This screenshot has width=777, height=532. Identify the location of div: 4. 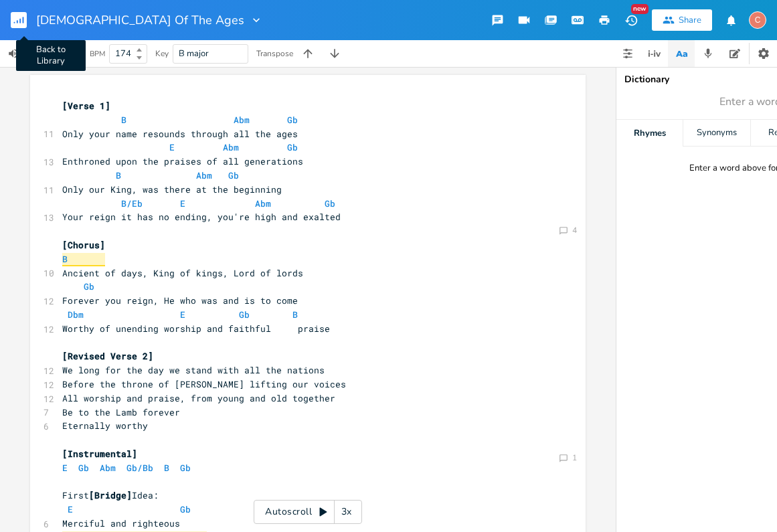
(574, 231).